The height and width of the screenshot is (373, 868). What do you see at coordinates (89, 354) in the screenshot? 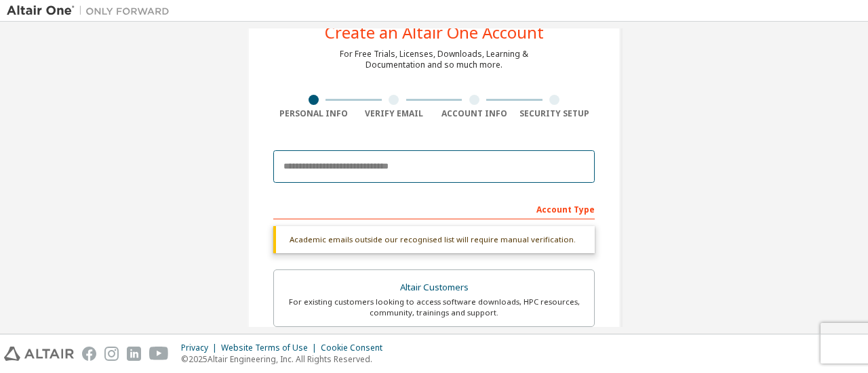
I see `img: facebook.svg` at bounding box center [89, 354].